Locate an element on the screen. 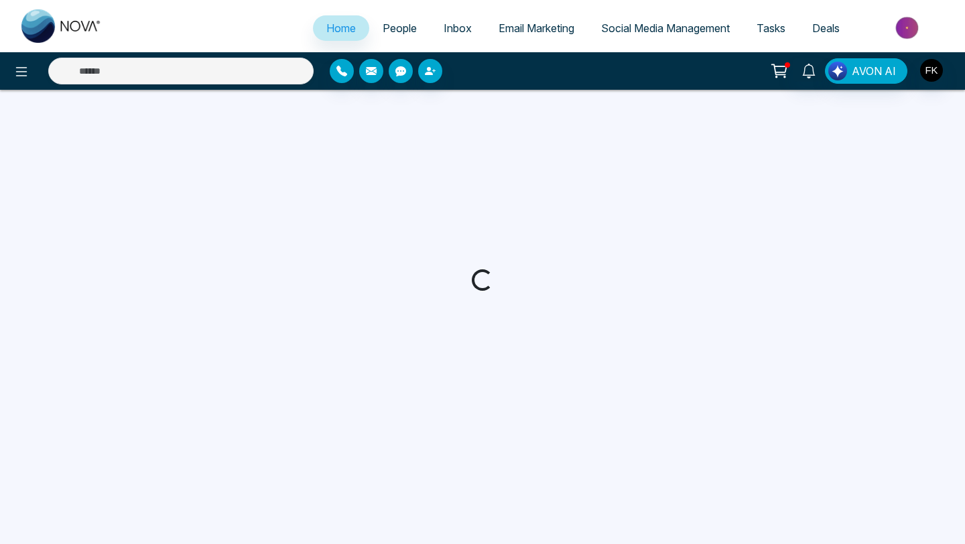 This screenshot has height=544, width=965. a: Social Media Management is located at coordinates (666, 28).